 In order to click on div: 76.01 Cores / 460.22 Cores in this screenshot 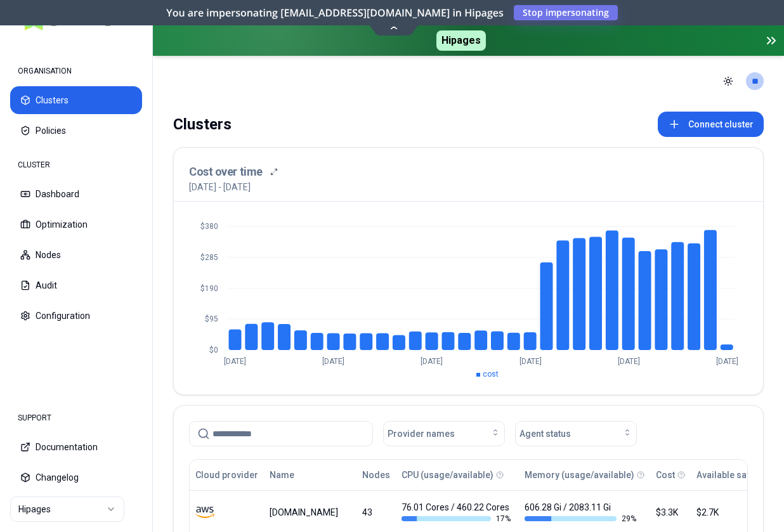, I will do `click(457, 512)`.